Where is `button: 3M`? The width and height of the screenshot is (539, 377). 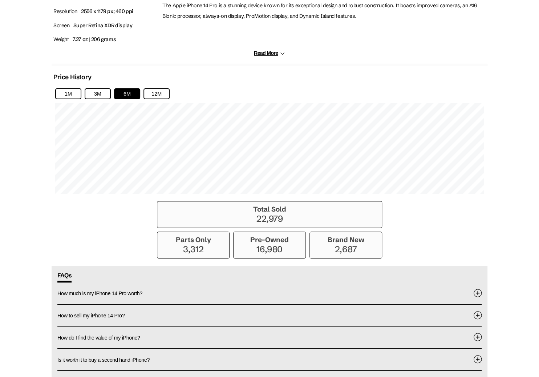 button: 3M is located at coordinates (98, 94).